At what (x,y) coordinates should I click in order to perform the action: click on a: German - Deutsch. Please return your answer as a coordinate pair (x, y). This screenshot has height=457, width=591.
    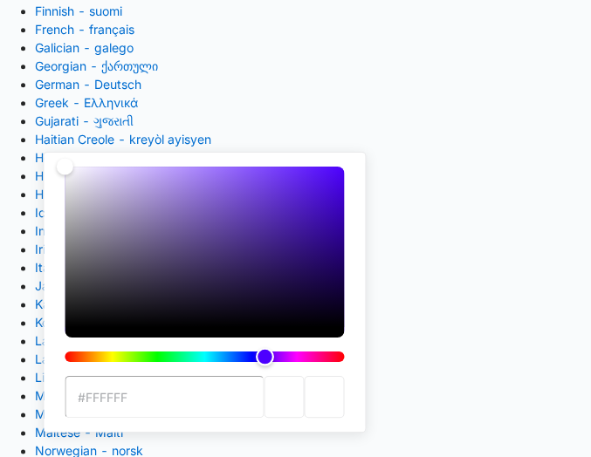
    Looking at the image, I should click on (88, 84).